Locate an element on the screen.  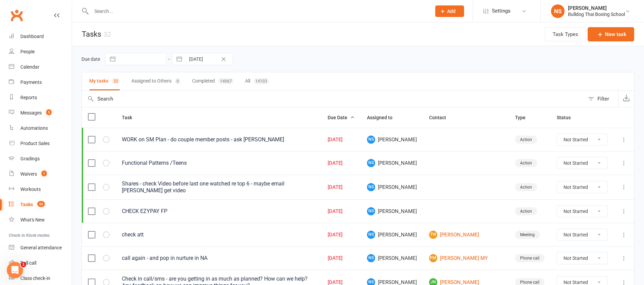
a: Clubworx is located at coordinates (17, 15).